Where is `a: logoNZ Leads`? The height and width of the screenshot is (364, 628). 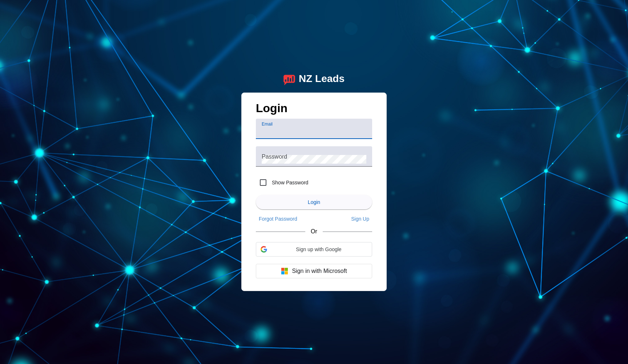
a: logoNZ Leads is located at coordinates (314, 79).